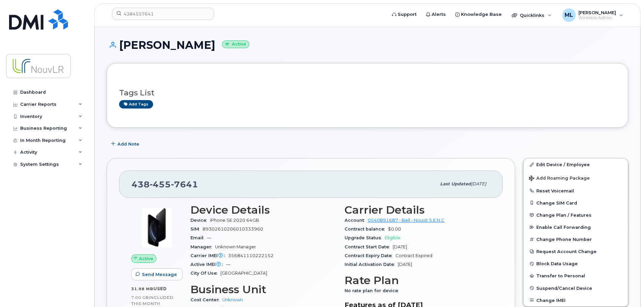  What do you see at coordinates (576, 191) in the screenshot?
I see `button: Reset Voicemail` at bounding box center [576, 191].